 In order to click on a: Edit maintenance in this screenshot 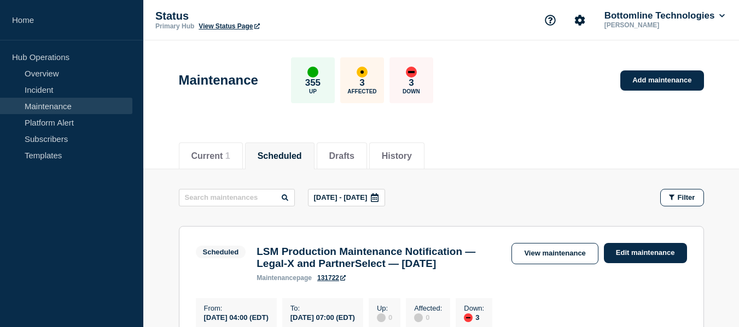, I will do `click(645, 253)`.